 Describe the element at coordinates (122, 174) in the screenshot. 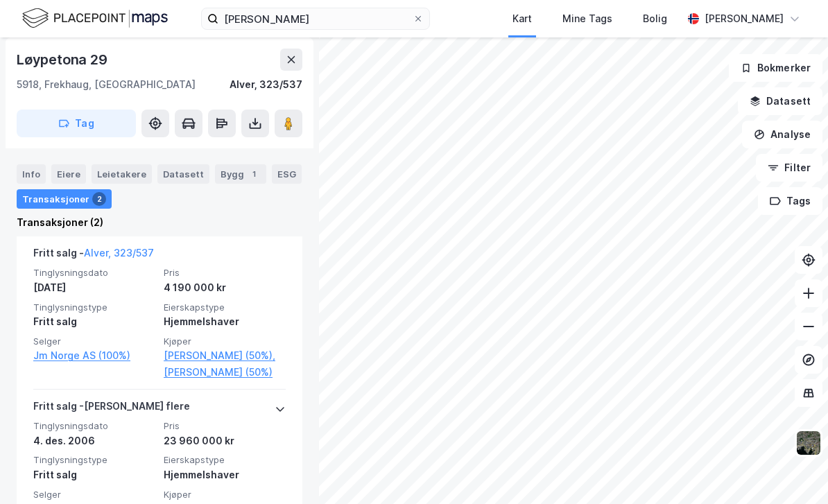

I see `div: Leietakere` at that location.